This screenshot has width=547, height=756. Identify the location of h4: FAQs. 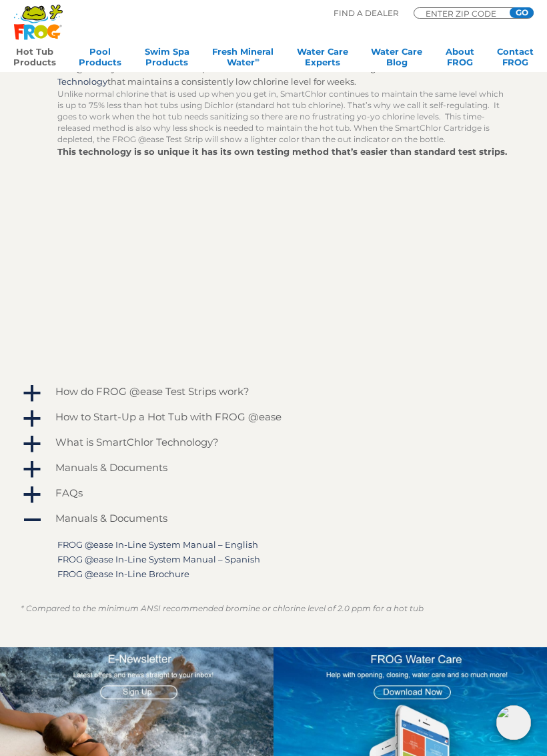
(69, 492).